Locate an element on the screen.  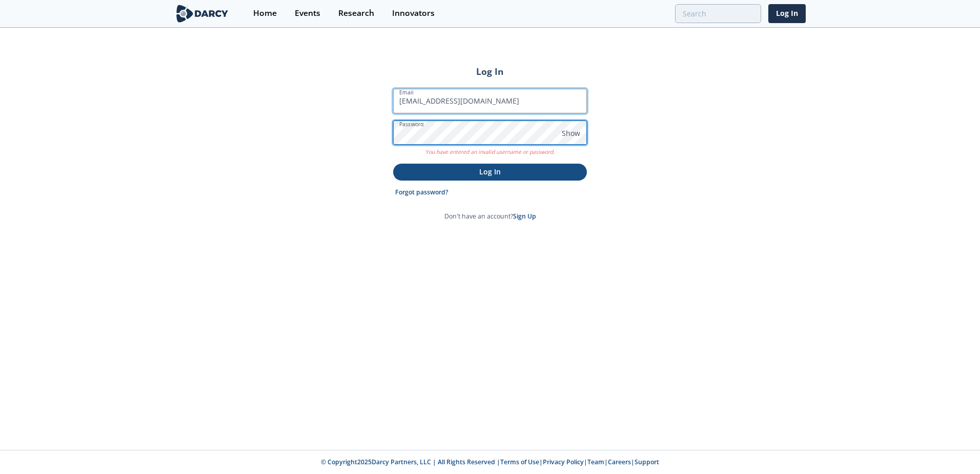
a: Support is located at coordinates (647, 462).